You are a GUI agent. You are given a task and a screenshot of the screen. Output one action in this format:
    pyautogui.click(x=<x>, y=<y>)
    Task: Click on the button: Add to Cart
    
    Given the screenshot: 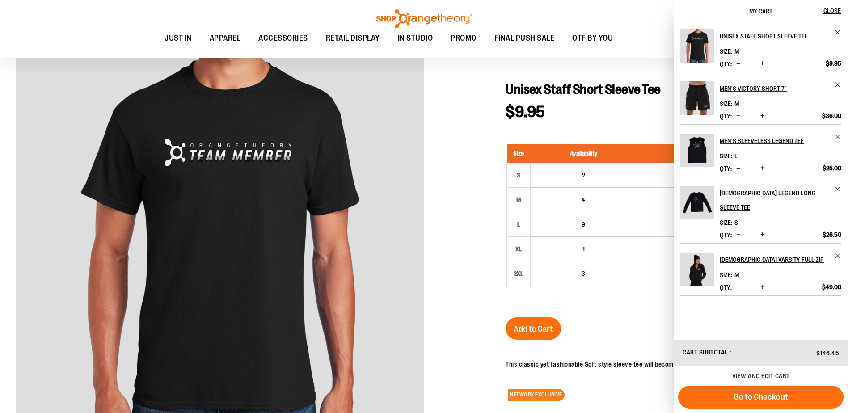 What is the action you would take?
    pyautogui.click(x=533, y=328)
    